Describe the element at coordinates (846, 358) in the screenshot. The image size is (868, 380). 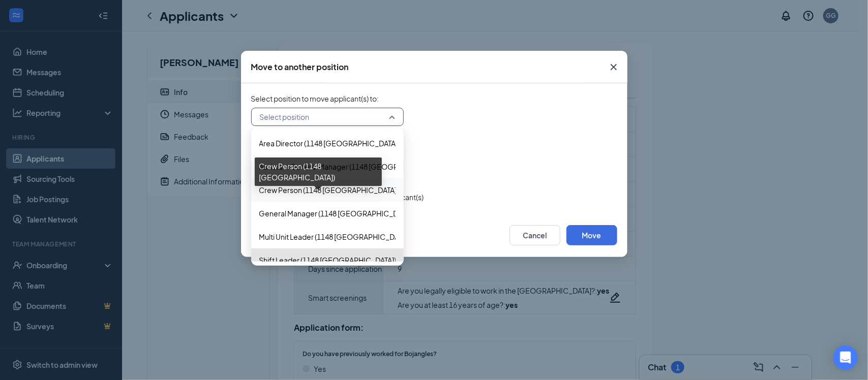
I see `div: Open Intercom Messenger` at that location.